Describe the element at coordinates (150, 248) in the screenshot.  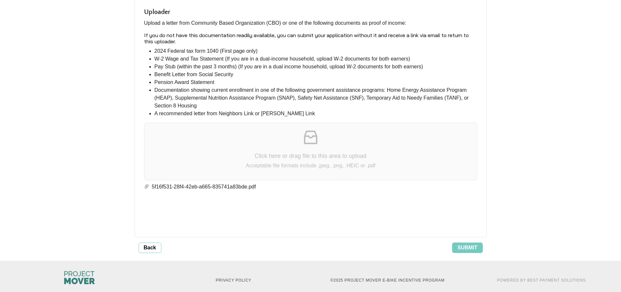
I see `span: Back` at that location.